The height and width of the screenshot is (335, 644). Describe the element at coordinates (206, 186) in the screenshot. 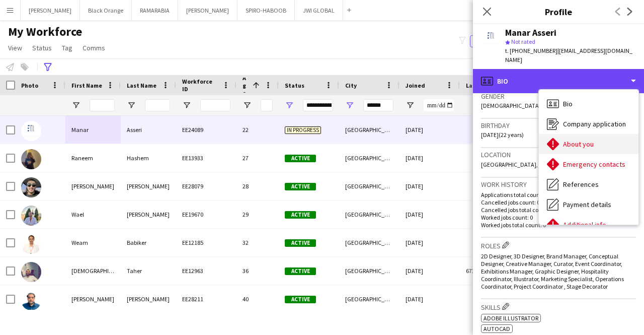

I see `div: EE28079` at that location.